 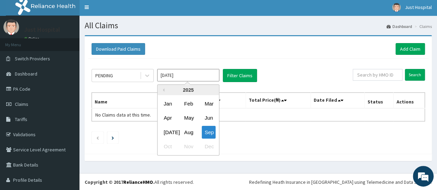 I want to click on div: 2025, so click(x=188, y=90).